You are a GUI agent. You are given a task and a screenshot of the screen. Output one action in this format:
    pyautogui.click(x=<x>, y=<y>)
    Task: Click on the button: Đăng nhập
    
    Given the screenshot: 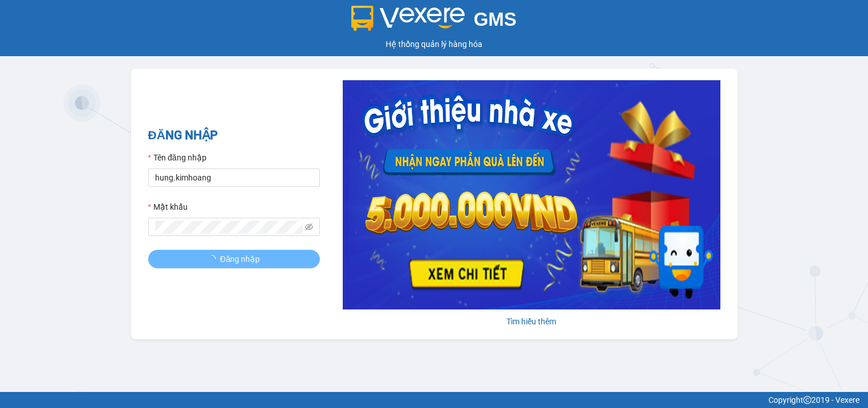 What is the action you would take?
    pyautogui.click(x=234, y=259)
    